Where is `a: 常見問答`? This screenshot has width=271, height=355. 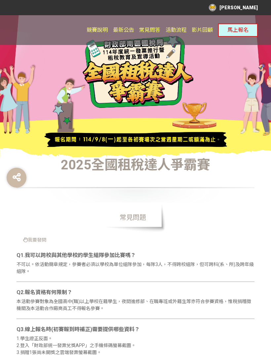 a: 常見問答 is located at coordinates (150, 30).